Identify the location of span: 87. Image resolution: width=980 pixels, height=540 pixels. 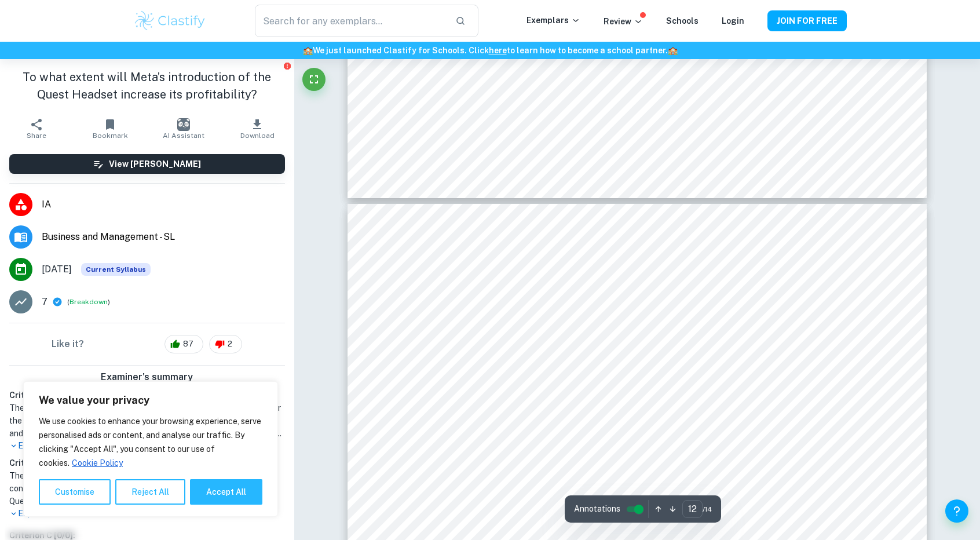
(189, 344).